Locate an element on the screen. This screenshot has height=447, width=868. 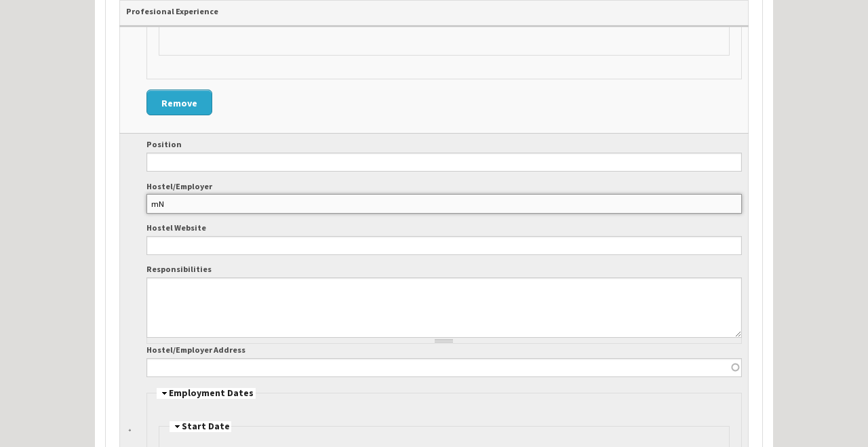
label: Hostel/Employer is located at coordinates (444, 186).